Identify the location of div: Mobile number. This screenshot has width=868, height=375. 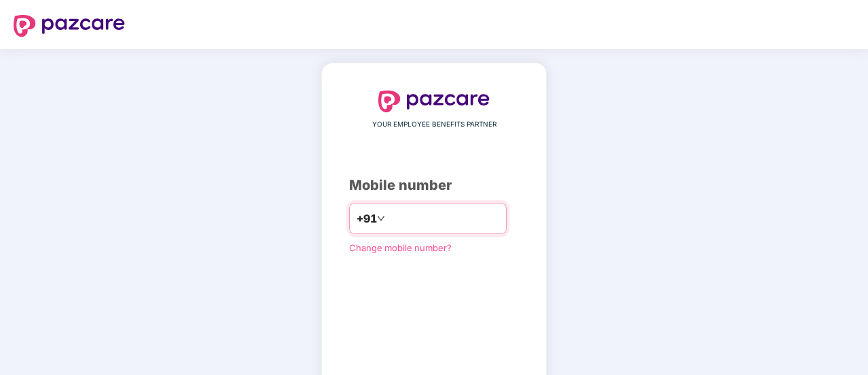
(434, 185).